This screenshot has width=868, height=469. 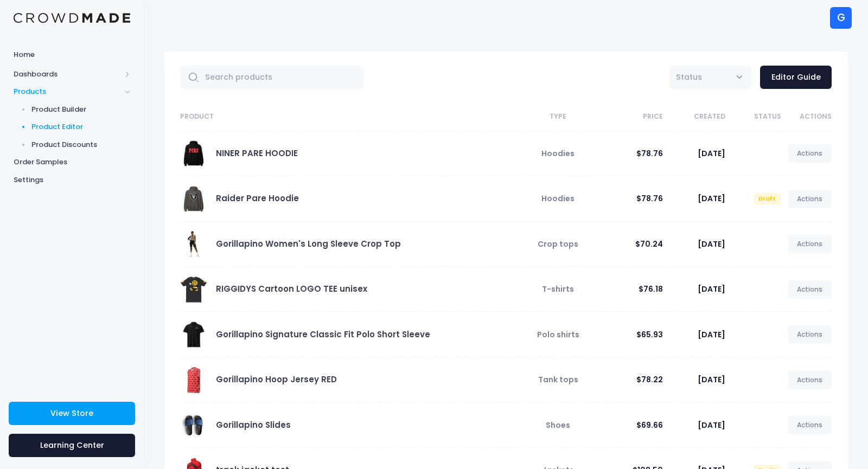 What do you see at coordinates (257, 198) in the screenshot?
I see `a: Raider Pare Hoodie` at bounding box center [257, 198].